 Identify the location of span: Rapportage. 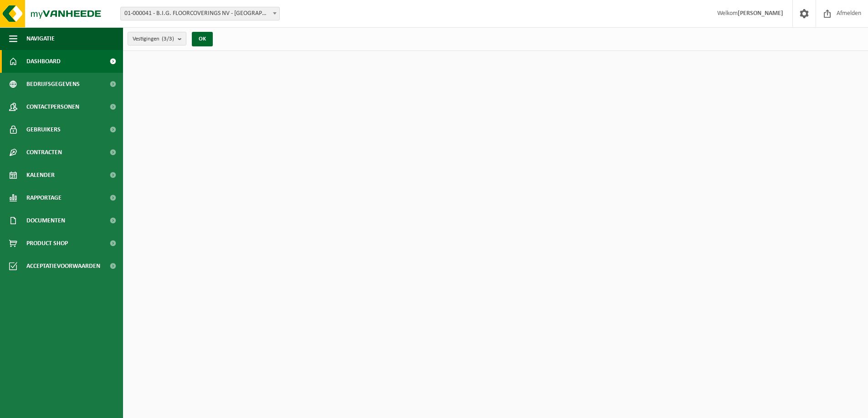
(44, 198).